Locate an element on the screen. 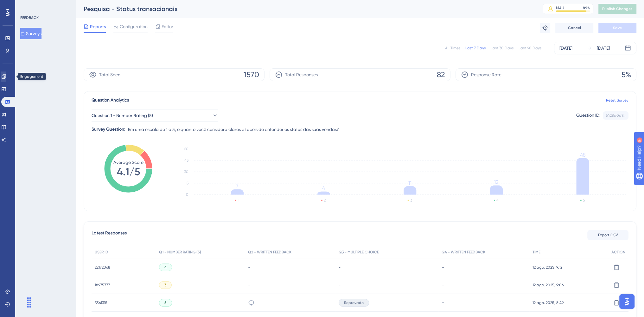  tspan: 15 is located at coordinates (187, 183).